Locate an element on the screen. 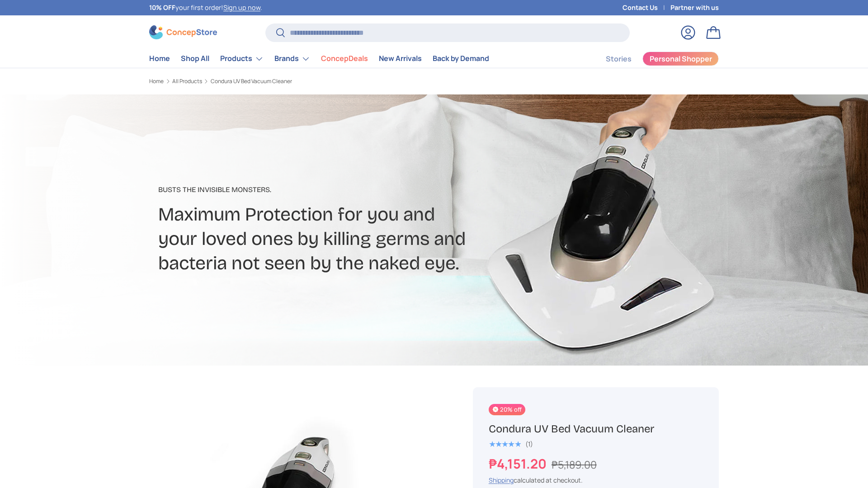 This screenshot has width=868, height=488. strong: ₱4,151.20 is located at coordinates (519, 464).